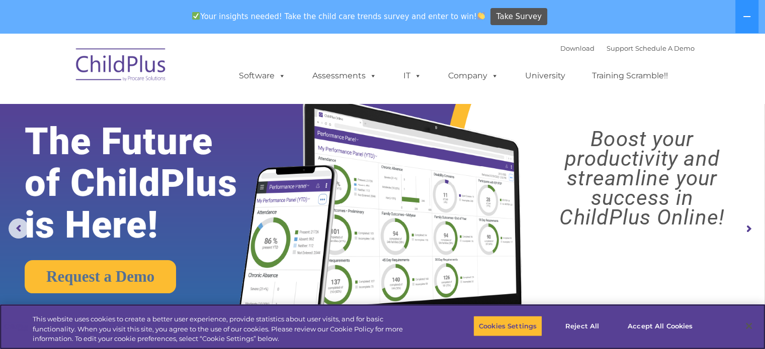 The height and width of the screenshot is (349, 765). Describe the element at coordinates (155, 70) in the screenshot. I see `span: Last name` at that location.